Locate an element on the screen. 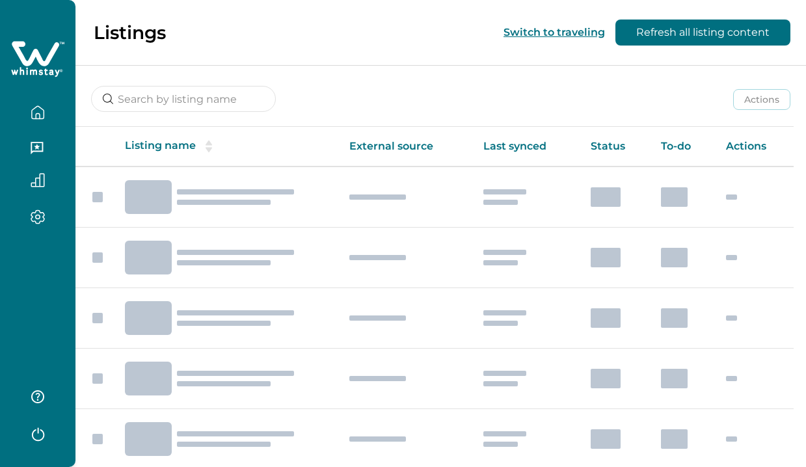  button: Refresh all listing content is located at coordinates (702, 33).